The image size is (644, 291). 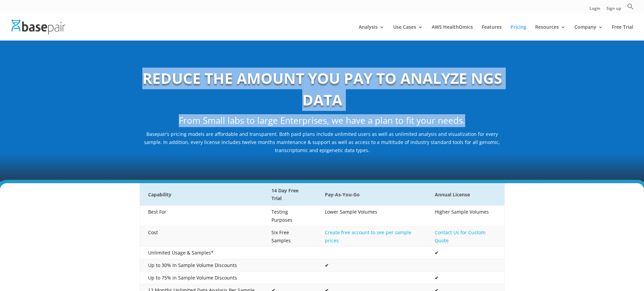 What do you see at coordinates (518, 32) in the screenshot?
I see `a: Pricing` at bounding box center [518, 32].